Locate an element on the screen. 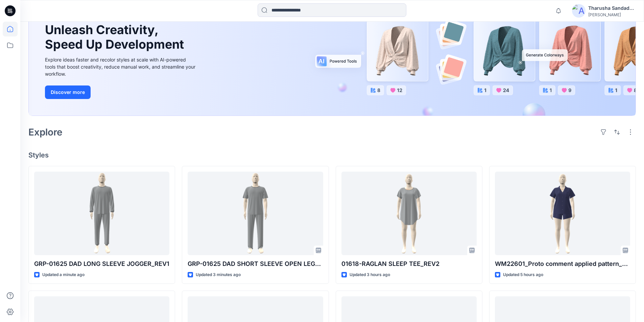 Image resolution: width=644 pixels, height=322 pixels. a: GRP-01625 DAD SHORT SLEEVE OPEN LEG_REV1 is located at coordinates (255, 213).